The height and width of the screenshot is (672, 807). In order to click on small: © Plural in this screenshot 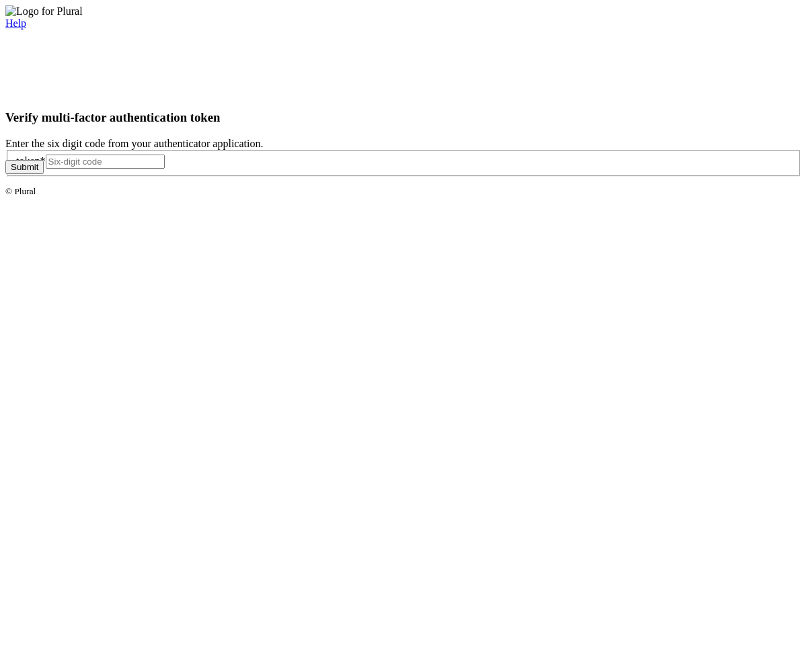, I will do `click(20, 191)`.